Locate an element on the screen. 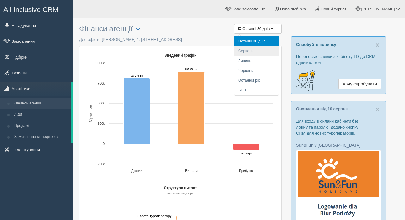  span: Новий турист is located at coordinates (333, 9).